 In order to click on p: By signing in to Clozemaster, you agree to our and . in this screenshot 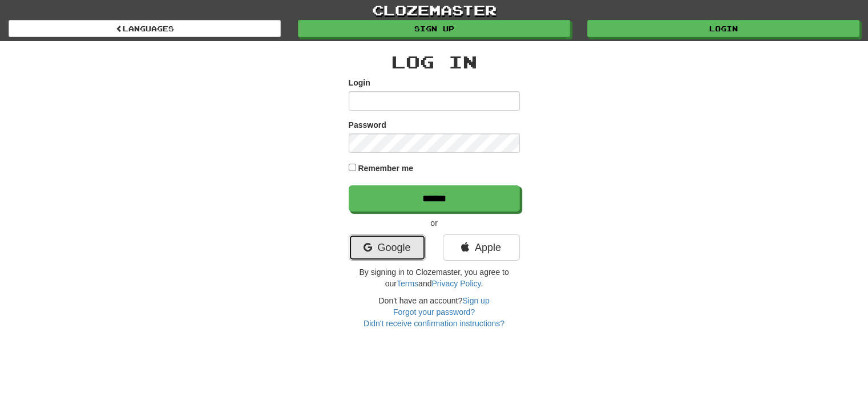, I will do `click(434, 278)`.